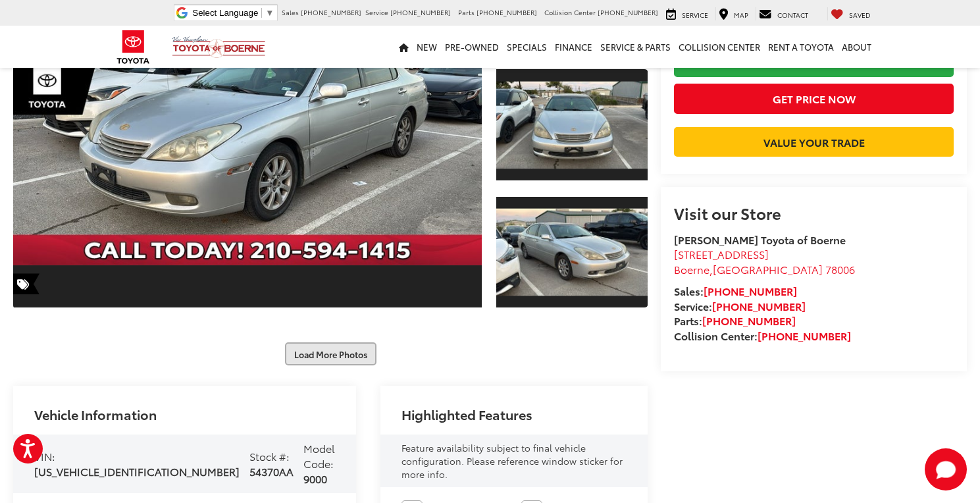 The height and width of the screenshot is (503, 980). I want to click on a: Rent a Toyota, so click(801, 47).